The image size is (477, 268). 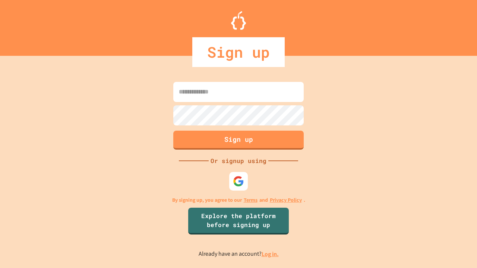 What do you see at coordinates (270, 254) in the screenshot?
I see `a: Log in.` at bounding box center [270, 254].